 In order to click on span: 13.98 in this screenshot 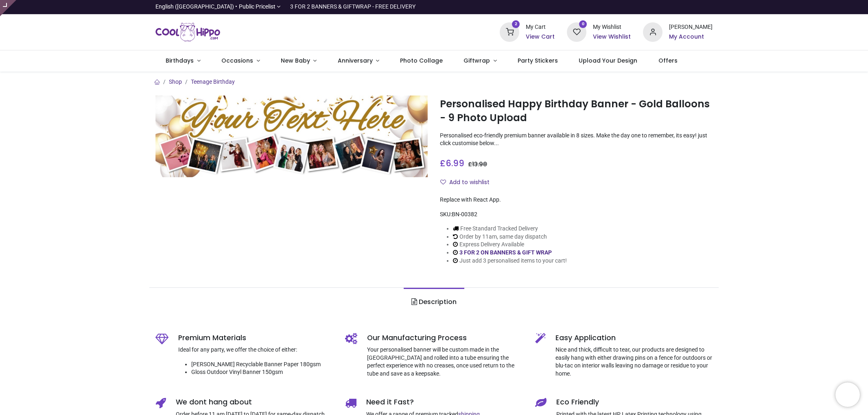, I will do `click(479, 164)`.